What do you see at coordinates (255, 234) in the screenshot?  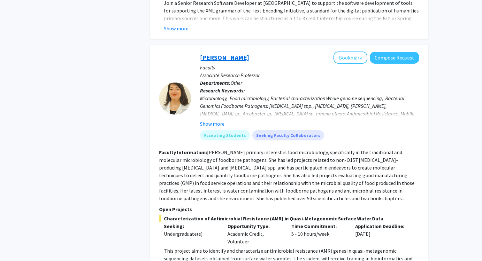 I see `div: Academic Credit, Volunteer` at bounding box center [255, 234].